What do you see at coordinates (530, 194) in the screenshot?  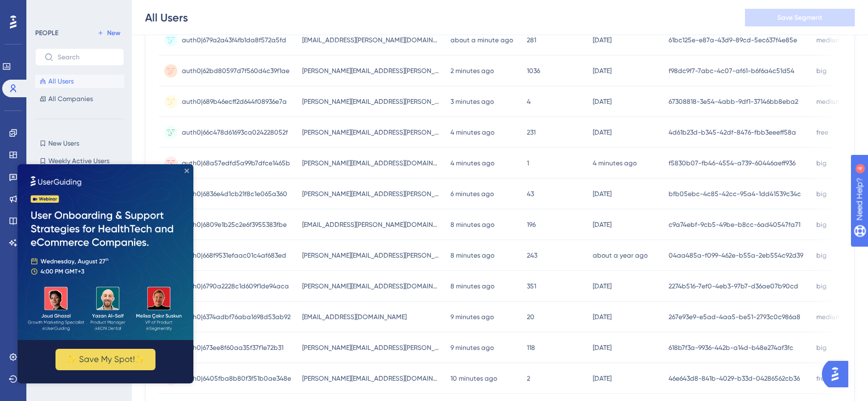 I see `span: 43` at bounding box center [530, 194].